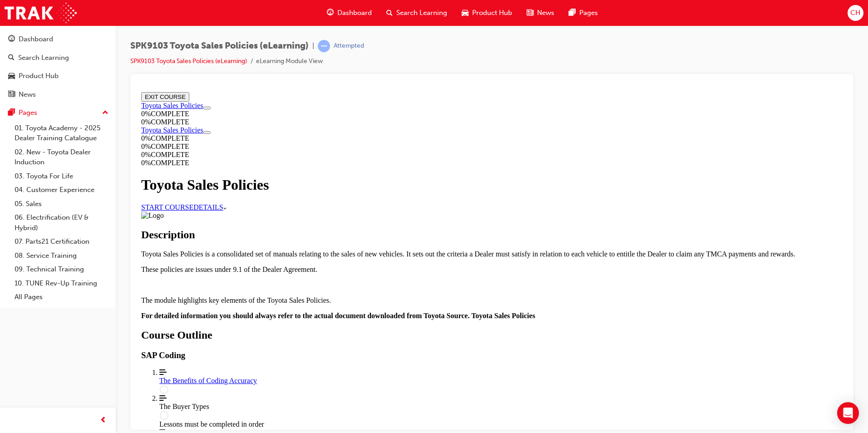 The image size is (868, 433). What do you see at coordinates (28, 8) in the screenshot?
I see `button: EXIT COURSE` at bounding box center [28, 8].